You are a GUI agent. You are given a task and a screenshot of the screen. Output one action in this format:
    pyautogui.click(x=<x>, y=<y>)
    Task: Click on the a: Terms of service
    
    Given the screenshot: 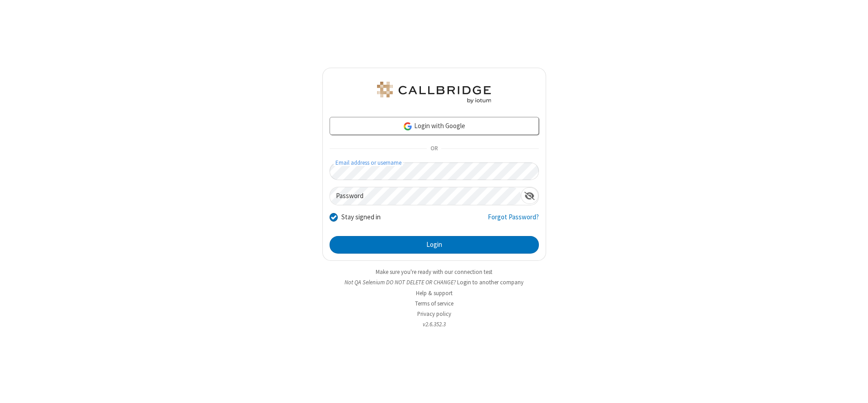 What is the action you would take?
    pyautogui.click(x=434, y=303)
    